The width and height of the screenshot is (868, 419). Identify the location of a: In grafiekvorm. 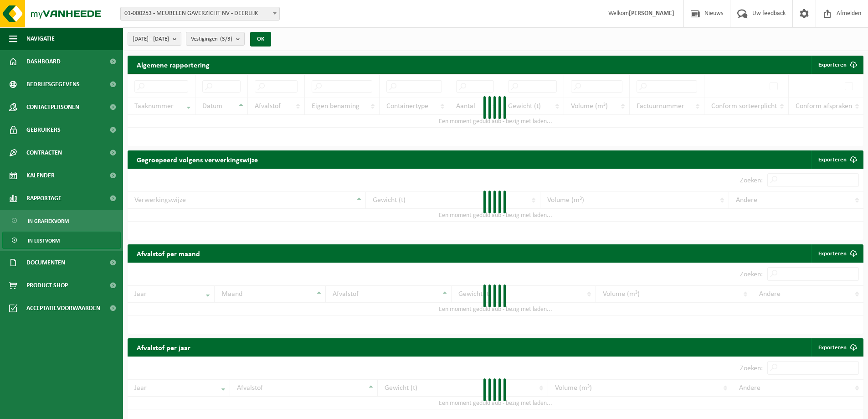
(62, 221).